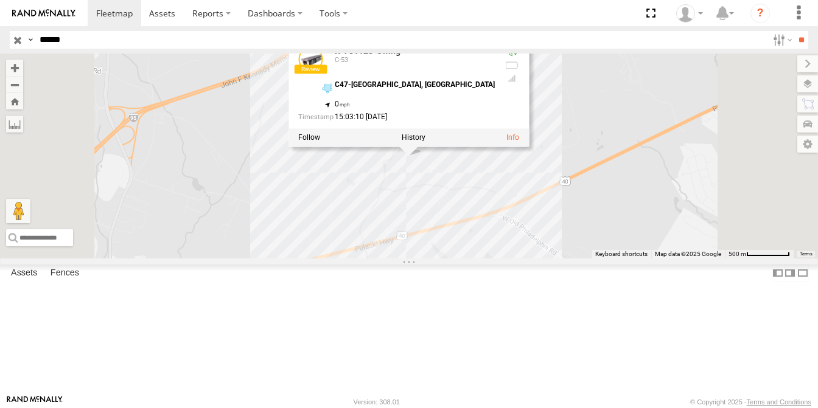  Describe the element at coordinates (781, 40) in the screenshot. I see `label: Search Filter Options` at that location.